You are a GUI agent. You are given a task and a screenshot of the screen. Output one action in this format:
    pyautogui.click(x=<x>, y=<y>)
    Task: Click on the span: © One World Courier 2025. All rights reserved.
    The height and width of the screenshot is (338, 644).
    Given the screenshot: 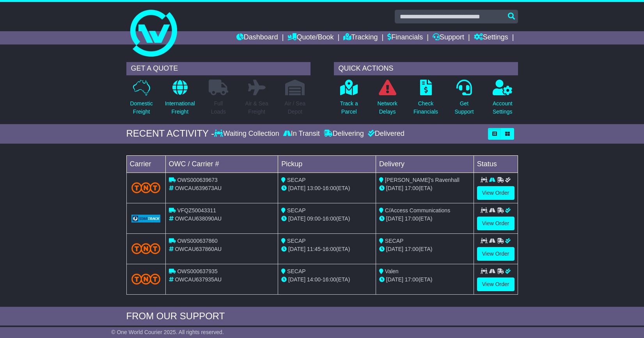 What is the action you would take?
    pyautogui.click(x=167, y=332)
    